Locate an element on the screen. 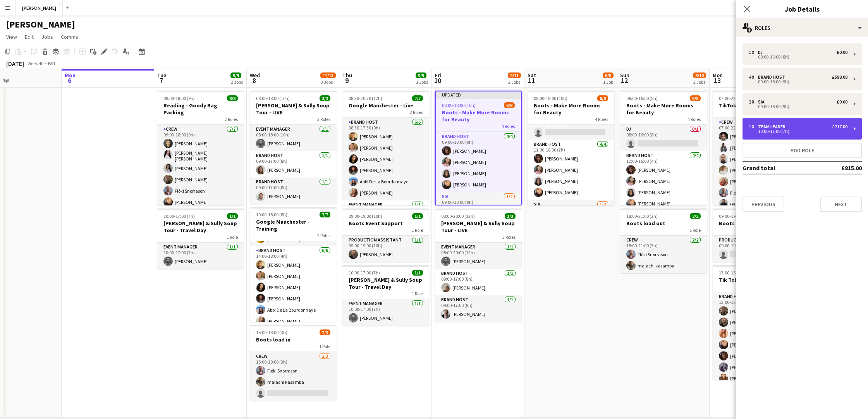 This screenshot has height=419, width=868. td: Grand total is located at coordinates (779, 168).